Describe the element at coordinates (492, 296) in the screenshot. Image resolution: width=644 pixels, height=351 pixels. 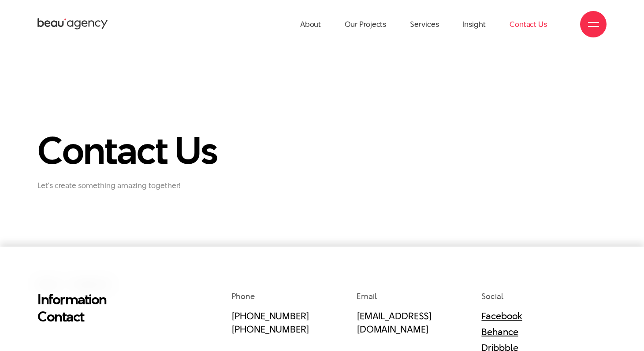
I see `span: Social` at that location.